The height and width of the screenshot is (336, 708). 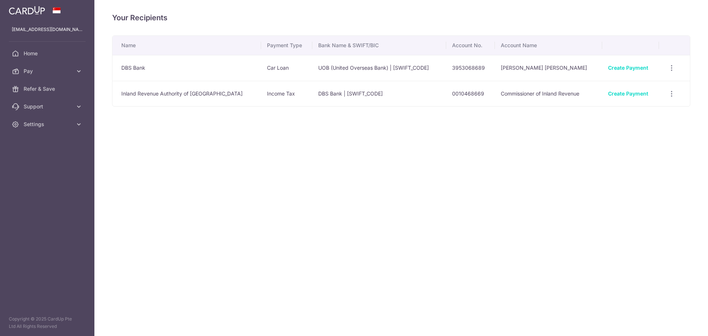 What do you see at coordinates (286, 45) in the screenshot?
I see `th: Payment Type` at bounding box center [286, 45].